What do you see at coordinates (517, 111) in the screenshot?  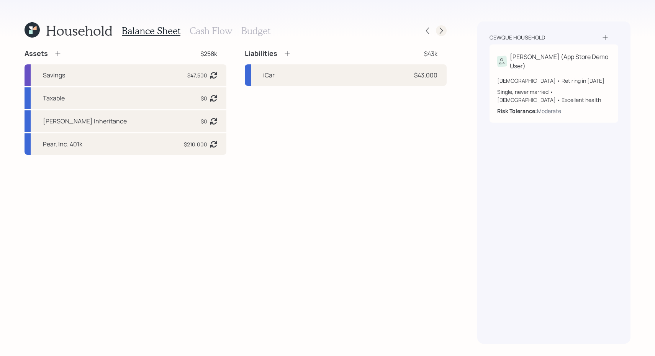 I see `b: Risk Tolerance:` at bounding box center [517, 111].